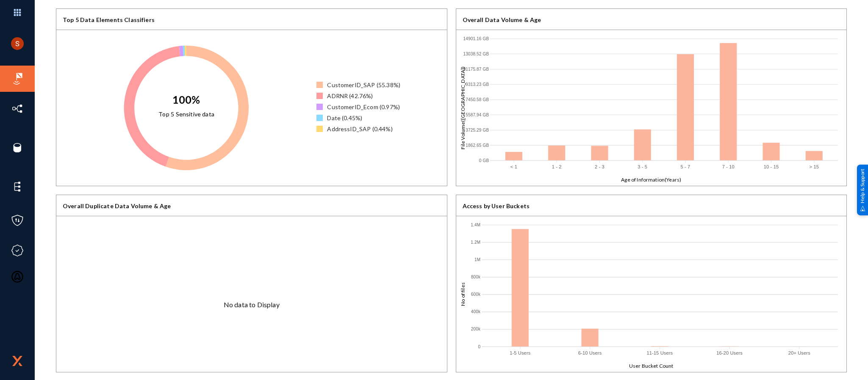  What do you see at coordinates (476, 38) in the screenshot?
I see `text: 14901.16 GB` at bounding box center [476, 38].